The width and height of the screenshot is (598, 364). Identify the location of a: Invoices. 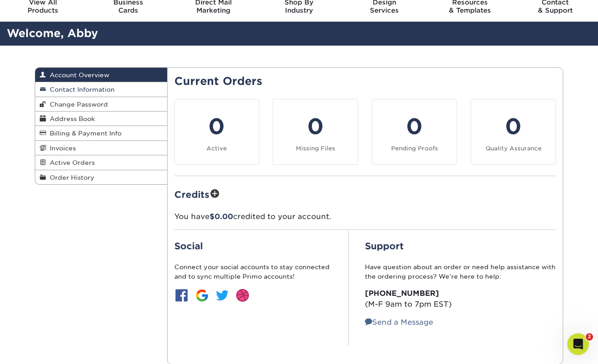
(101, 148).